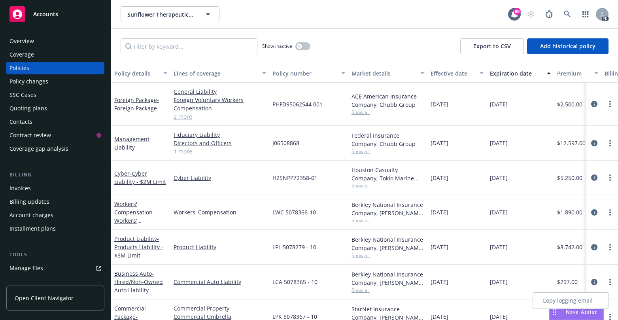 The image size is (618, 320). Describe the element at coordinates (55, 95) in the screenshot. I see `a: SSC Cases` at that location.